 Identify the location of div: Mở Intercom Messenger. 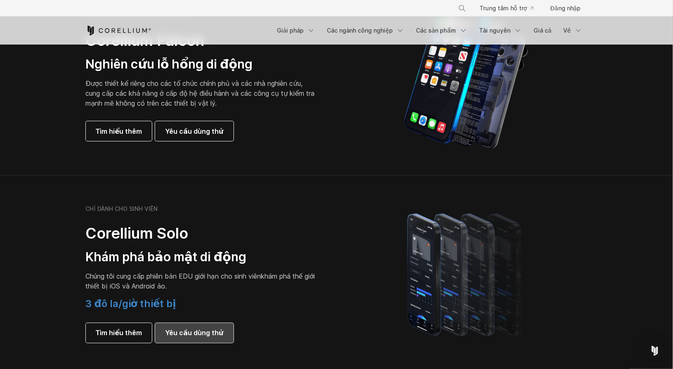
(655, 351).